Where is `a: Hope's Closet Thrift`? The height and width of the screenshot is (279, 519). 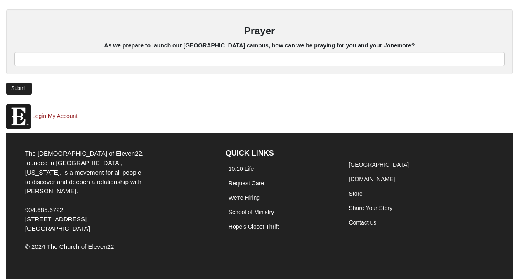 a: Hope's Closet Thrift is located at coordinates (254, 227).